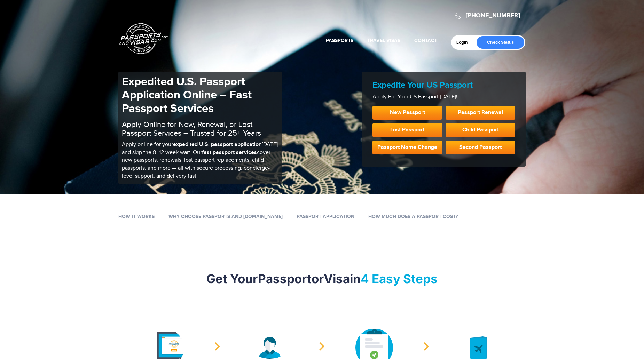 This screenshot has height=359, width=644. I want to click on a: Login, so click(464, 43).